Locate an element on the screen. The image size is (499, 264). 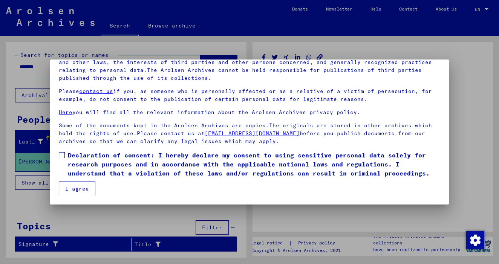
p: Please if you, as someone who is personally affected or as a relative of a victim of persecution,... is located at coordinates (249, 95).